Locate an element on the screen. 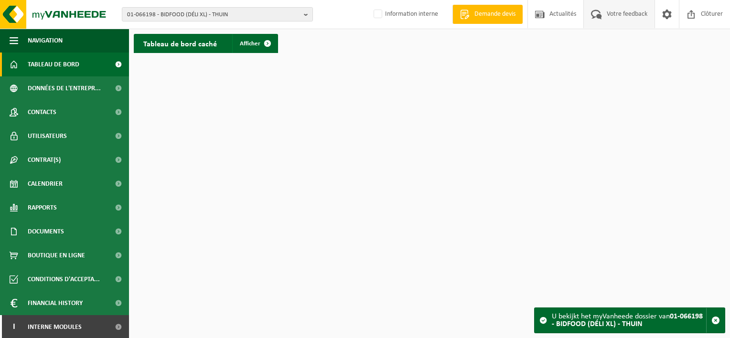 The image size is (730, 338). h2: Tableau de bord caché is located at coordinates (180, 43).